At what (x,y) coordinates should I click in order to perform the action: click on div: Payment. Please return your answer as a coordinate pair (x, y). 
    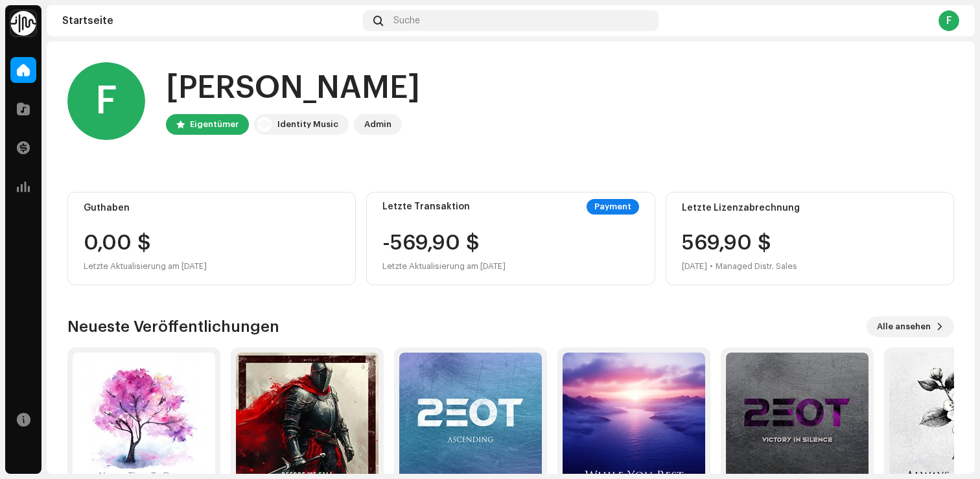
    Looking at the image, I should click on (612, 207).